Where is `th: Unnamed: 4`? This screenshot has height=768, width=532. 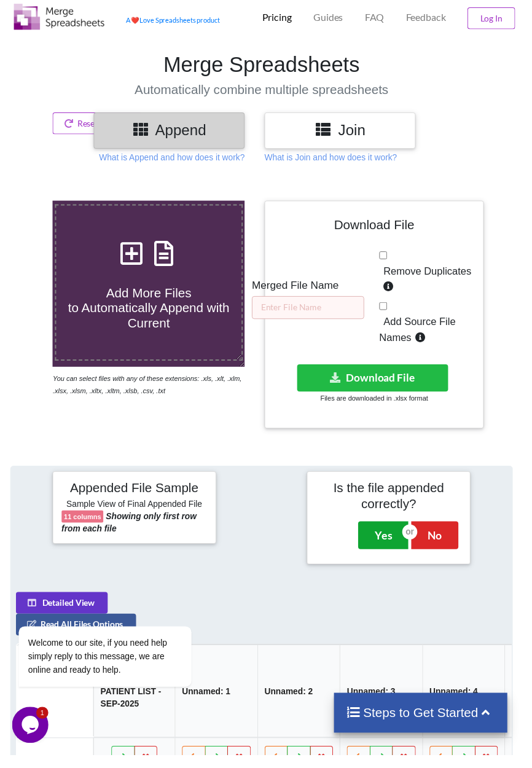
th: Unnamed: 4 is located at coordinates (471, 703).